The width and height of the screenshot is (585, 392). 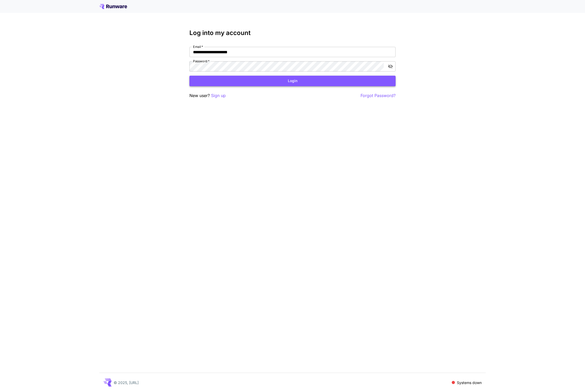 What do you see at coordinates (198, 46) in the screenshot?
I see `label: Email` at bounding box center [198, 46].